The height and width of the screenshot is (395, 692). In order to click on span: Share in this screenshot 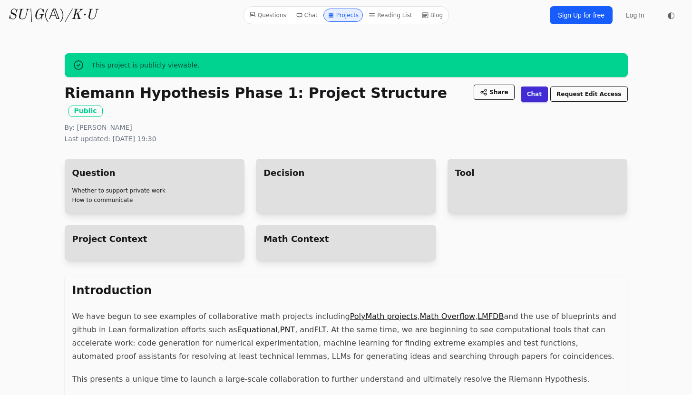, I will do `click(498, 92)`.